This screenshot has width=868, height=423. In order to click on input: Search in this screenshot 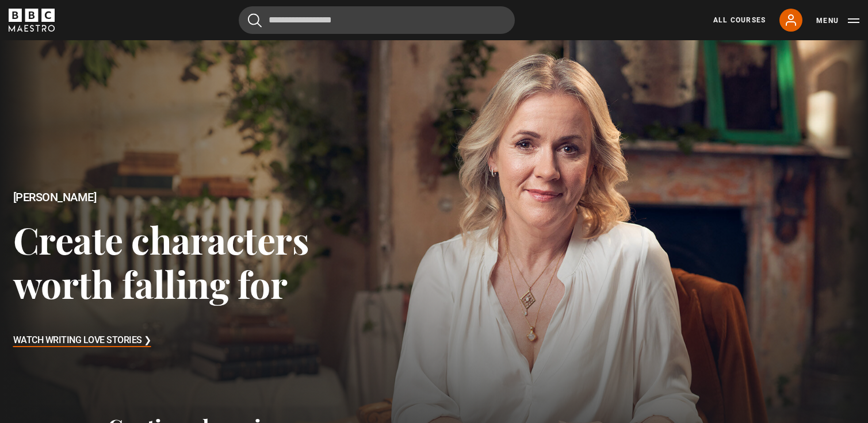, I will do `click(377, 20)`.